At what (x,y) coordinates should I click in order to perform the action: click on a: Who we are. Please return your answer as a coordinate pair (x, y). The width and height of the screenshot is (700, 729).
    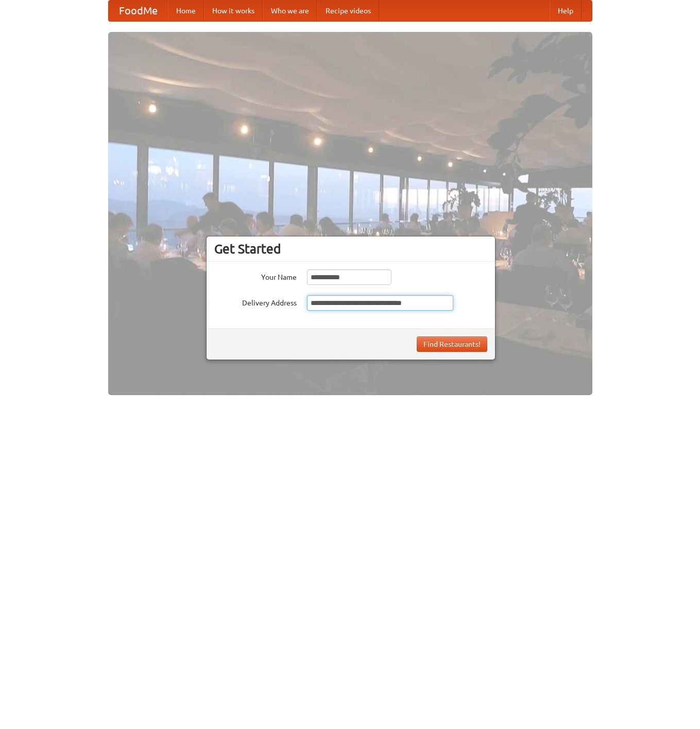
    Looking at the image, I should click on (290, 11).